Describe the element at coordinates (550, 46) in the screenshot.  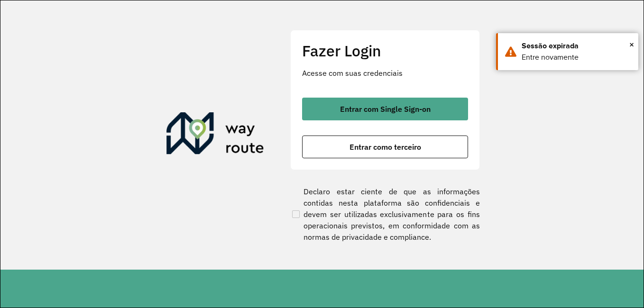
I see `font: Sessão expirada` at that location.